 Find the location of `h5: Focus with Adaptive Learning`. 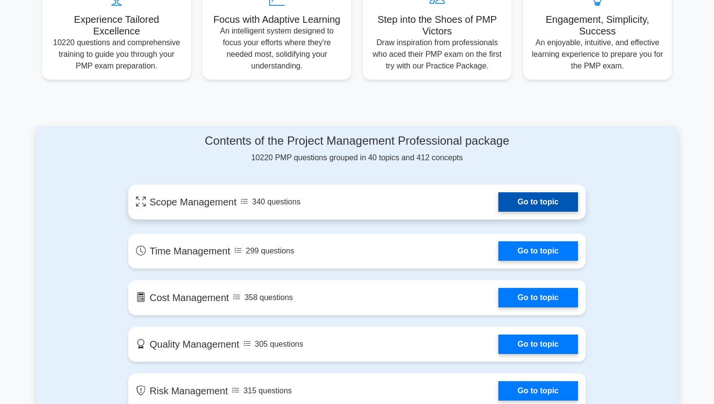

h5: Focus with Adaptive Learning is located at coordinates (277, 19).